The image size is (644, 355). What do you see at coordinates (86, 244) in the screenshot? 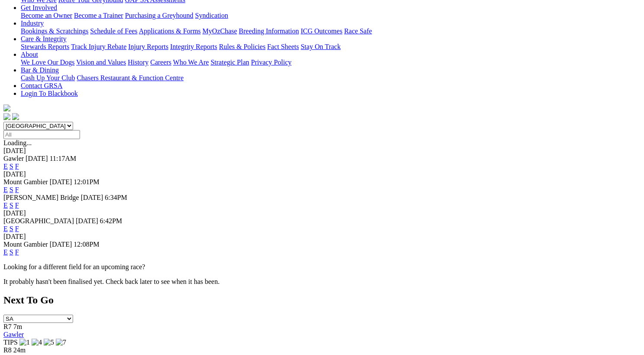
I see `span: 12:08PM` at bounding box center [86, 244].